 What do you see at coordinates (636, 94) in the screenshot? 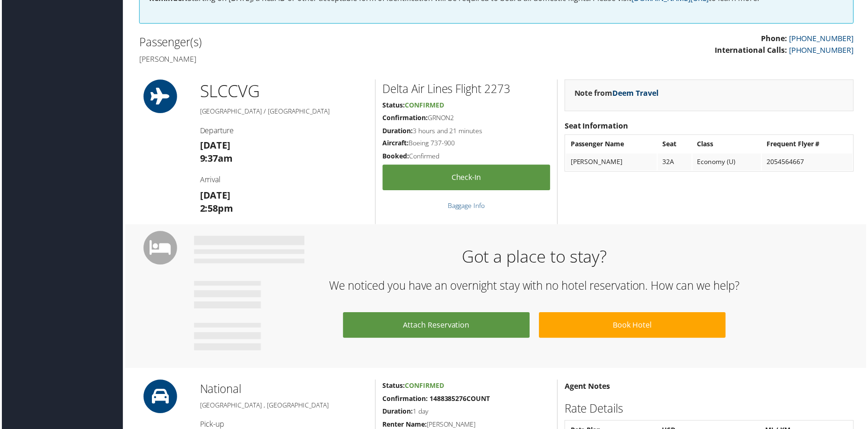
I see `a: Deem Travel` at bounding box center [636, 94].